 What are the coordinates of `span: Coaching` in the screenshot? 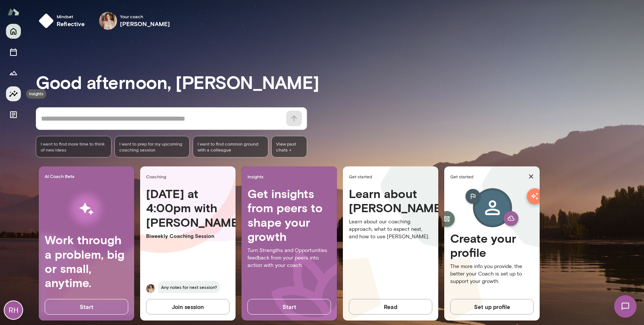 It's located at (189, 177).